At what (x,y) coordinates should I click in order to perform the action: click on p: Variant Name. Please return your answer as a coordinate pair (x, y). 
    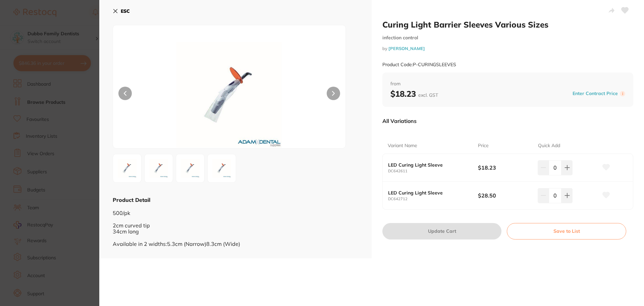
    Looking at the image, I should click on (402, 146).